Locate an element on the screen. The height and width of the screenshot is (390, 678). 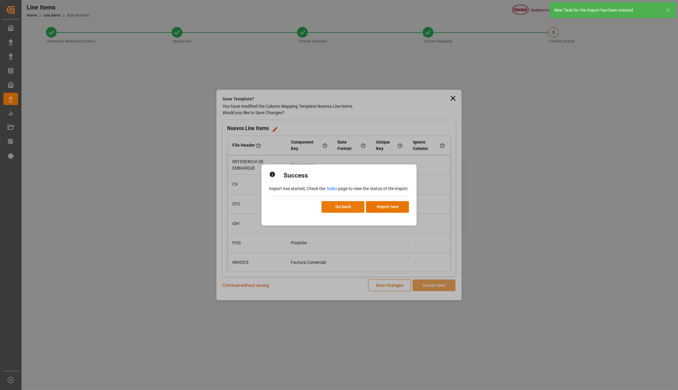
button: Import new is located at coordinates (387, 207).